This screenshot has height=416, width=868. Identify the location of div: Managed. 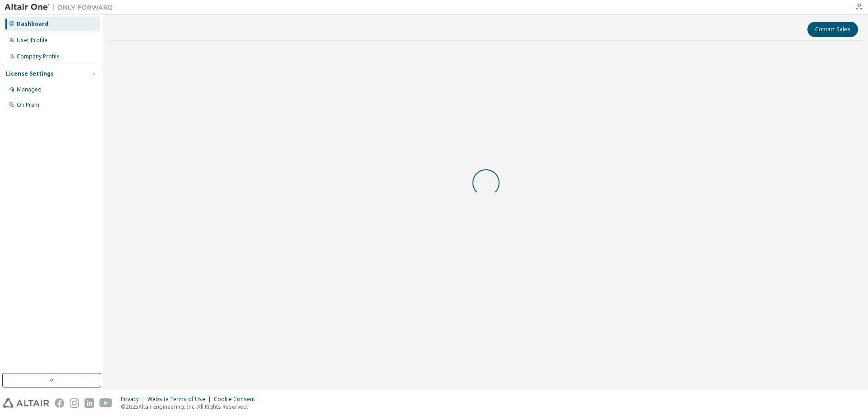
(29, 89).